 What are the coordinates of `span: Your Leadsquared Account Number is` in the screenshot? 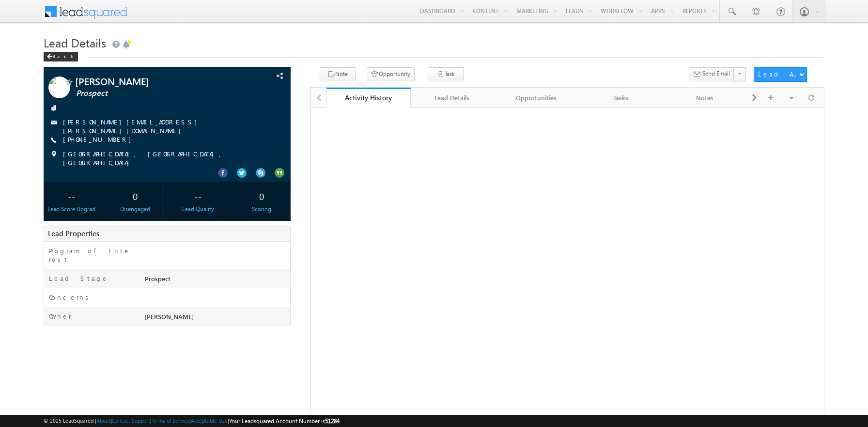 It's located at (285, 421).